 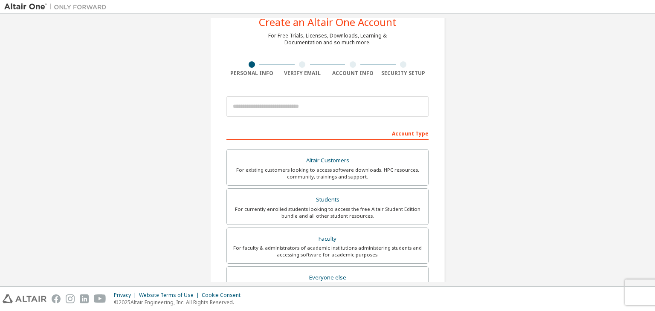 I want to click on div: Security Setup, so click(x=403, y=73).